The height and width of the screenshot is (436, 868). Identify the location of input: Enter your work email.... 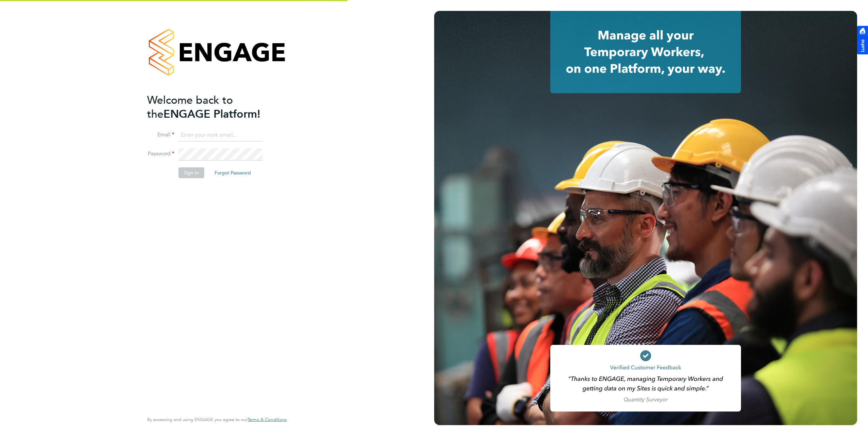
(221, 136).